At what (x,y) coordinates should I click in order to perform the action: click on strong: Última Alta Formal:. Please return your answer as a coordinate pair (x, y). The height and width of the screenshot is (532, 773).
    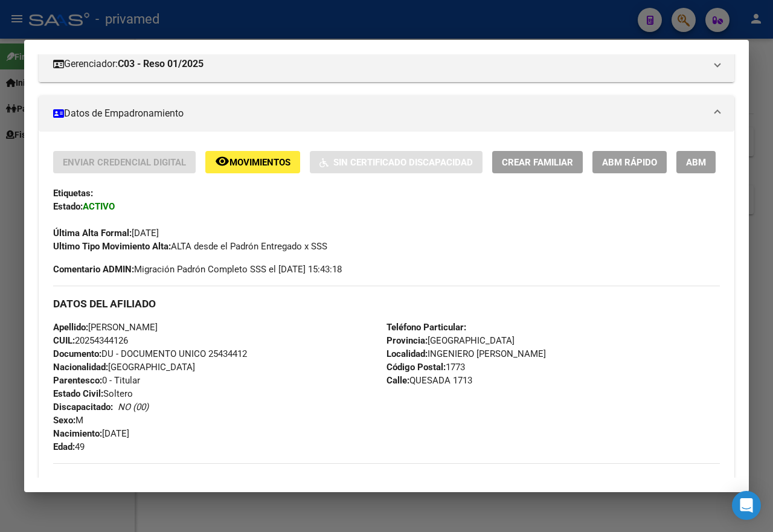
    Looking at the image, I should click on (93, 233).